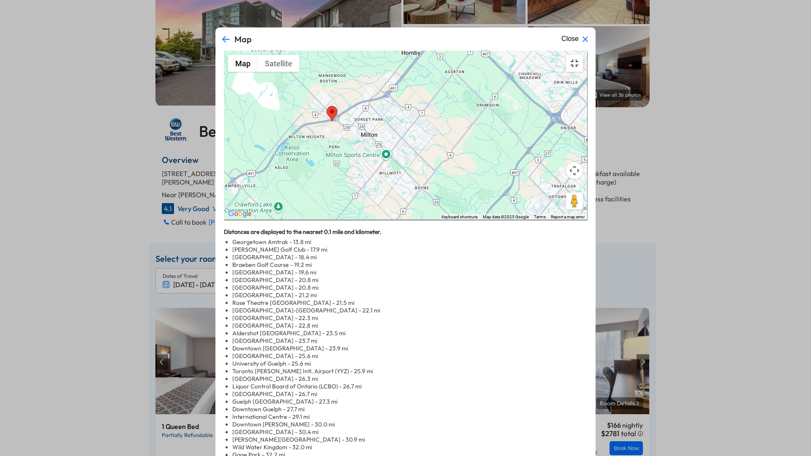  Describe the element at coordinates (405, 232) in the screenshot. I see `div: Distances are displayed to the nearest 0.1 mile and kilometer.` at that location.